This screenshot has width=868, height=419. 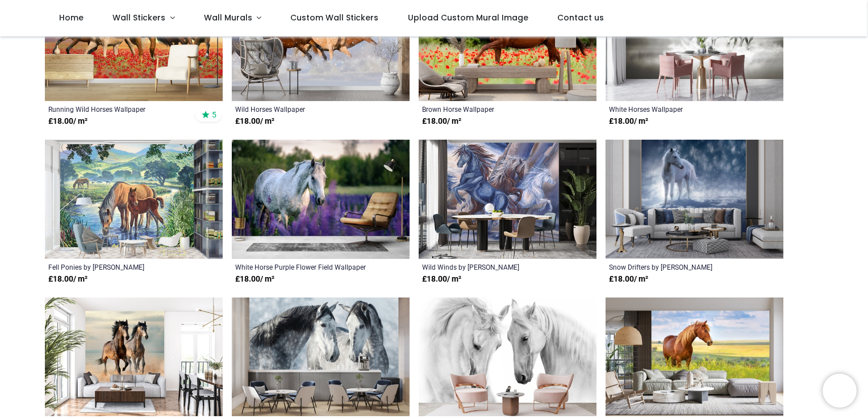 I want to click on img: Two Horses On Beach Wall Mural Wallpaper, so click(x=133, y=357).